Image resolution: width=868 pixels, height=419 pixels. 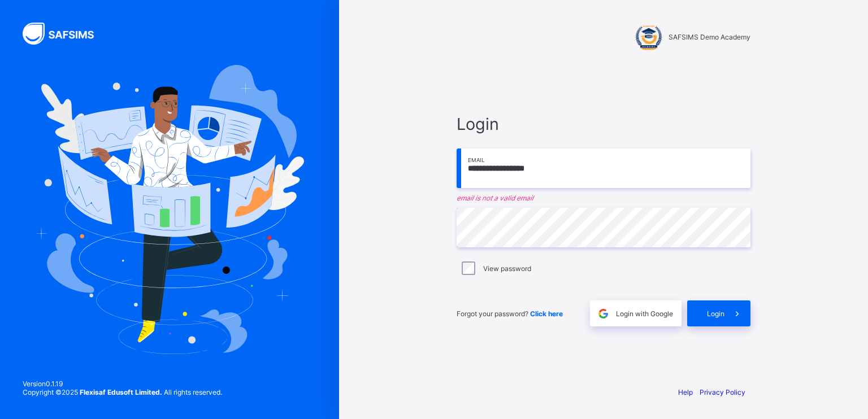 I want to click on span: Forgot your password?, so click(x=510, y=313).